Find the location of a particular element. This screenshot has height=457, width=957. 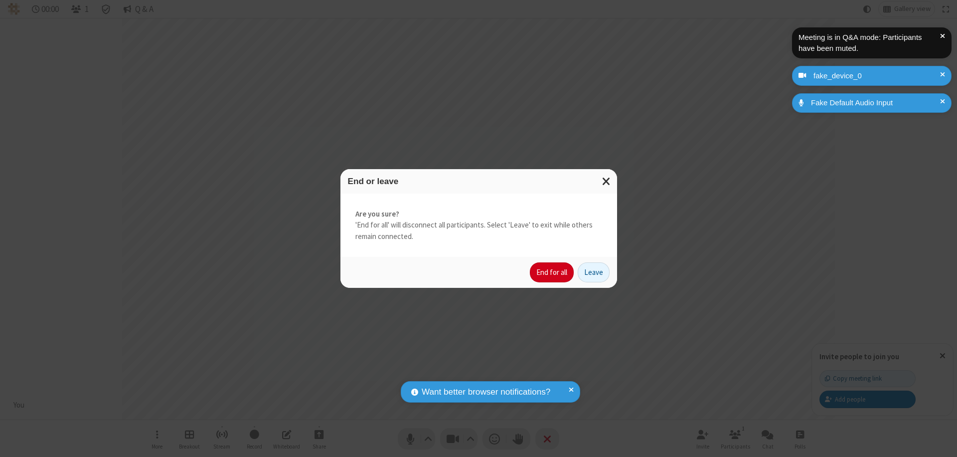

button: Leave is located at coordinates (594, 272).